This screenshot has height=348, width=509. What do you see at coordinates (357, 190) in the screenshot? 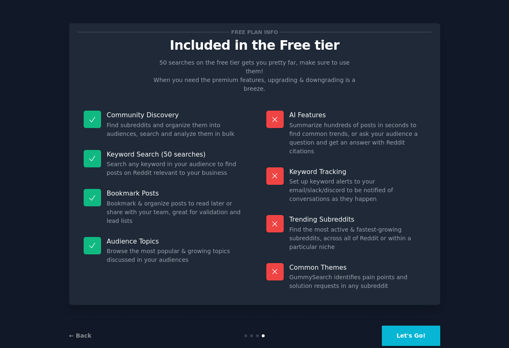
I see `dd: Set up keyword alerts to your email/slack/discord to be notified of conversations as they happen` at bounding box center [357, 190].